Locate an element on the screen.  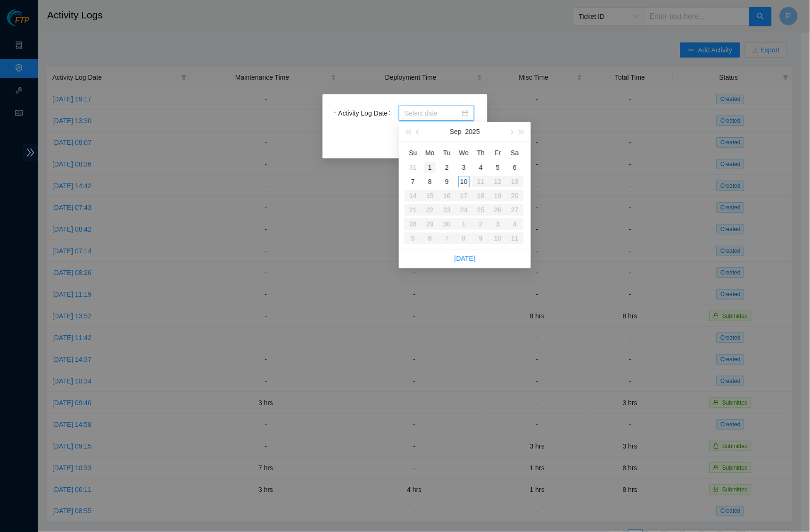
td: 2025-09-03 is located at coordinates (464, 168).